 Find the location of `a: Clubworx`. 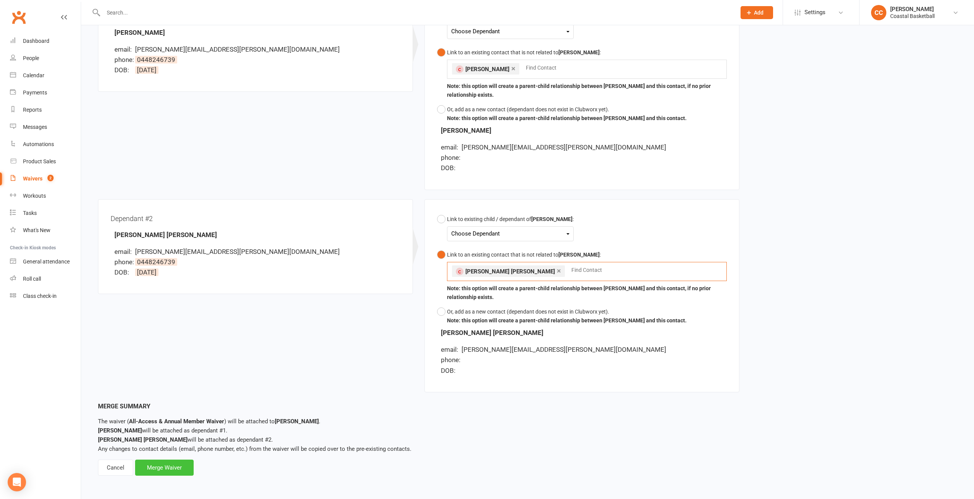

a: Clubworx is located at coordinates (19, 17).